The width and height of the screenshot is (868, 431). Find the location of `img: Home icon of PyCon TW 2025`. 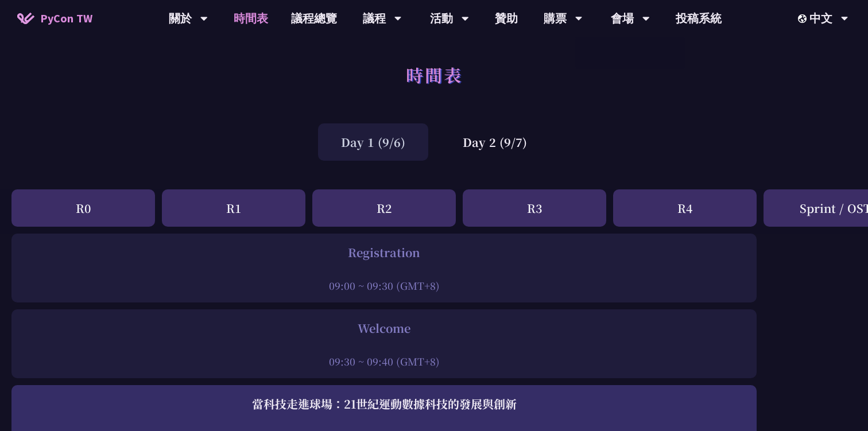

img: Home icon of PyCon TW 2025 is located at coordinates (26, 18).